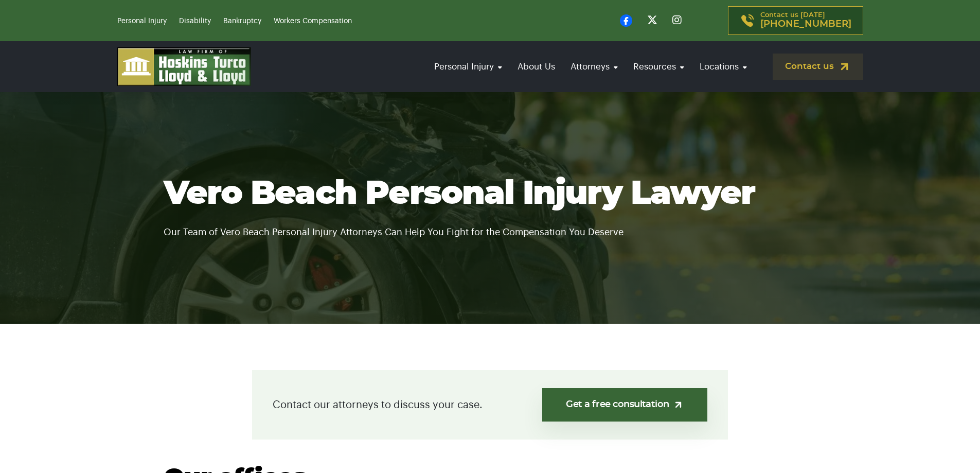 The width and height of the screenshot is (980, 473). What do you see at coordinates (195, 21) in the screenshot?
I see `a: Disability` at bounding box center [195, 21].